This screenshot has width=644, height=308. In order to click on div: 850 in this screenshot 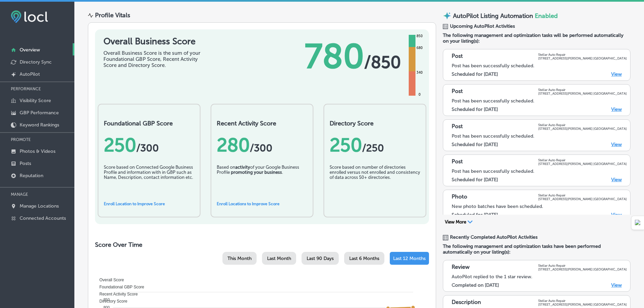, I will do `click(419, 36)`.